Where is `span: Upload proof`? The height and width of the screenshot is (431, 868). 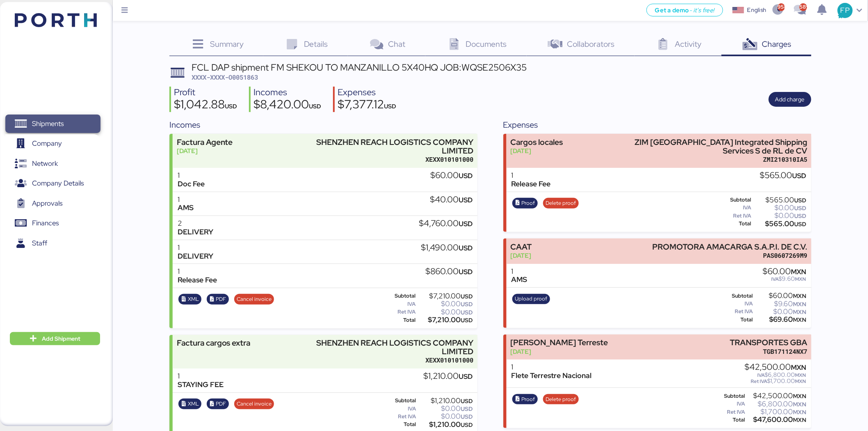
span: Upload proof is located at coordinates (531, 298).